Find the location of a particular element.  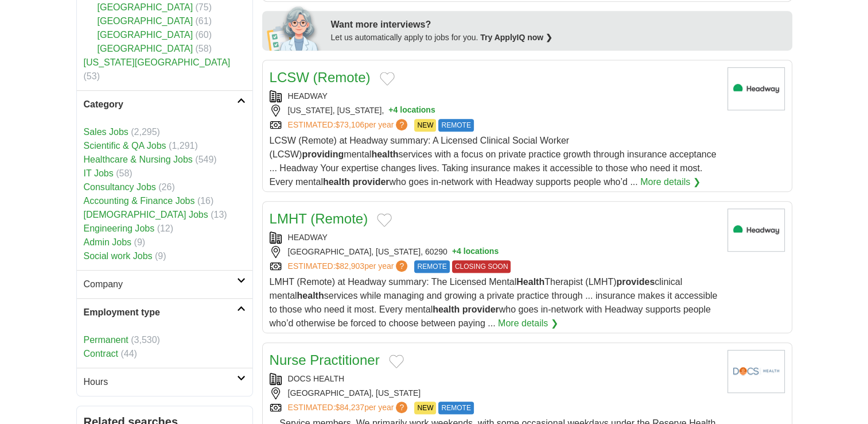

span: (2,295) is located at coordinates (146, 132).